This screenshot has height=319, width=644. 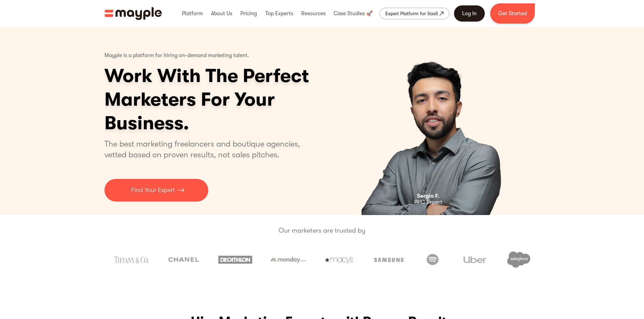 What do you see at coordinates (434, 121) in the screenshot?
I see `div: carousel` at bounding box center [434, 121].